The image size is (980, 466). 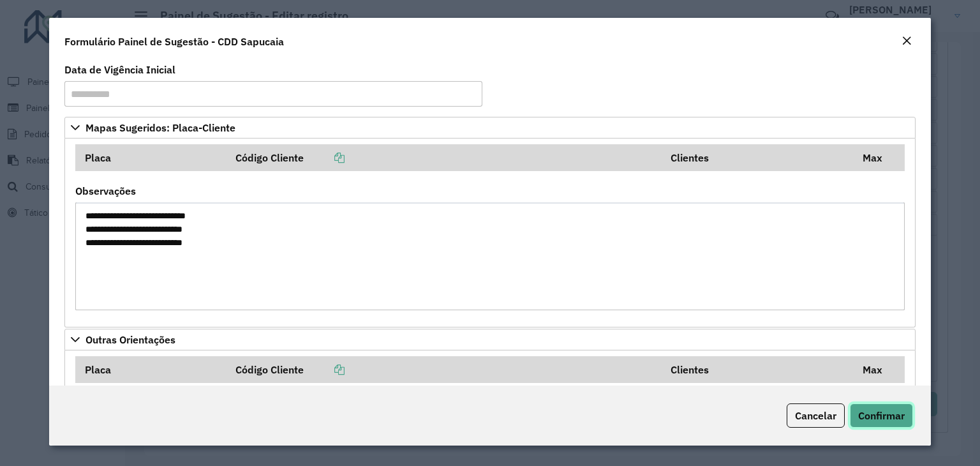 I want to click on label: Data de Vigência Inicial, so click(x=120, y=70).